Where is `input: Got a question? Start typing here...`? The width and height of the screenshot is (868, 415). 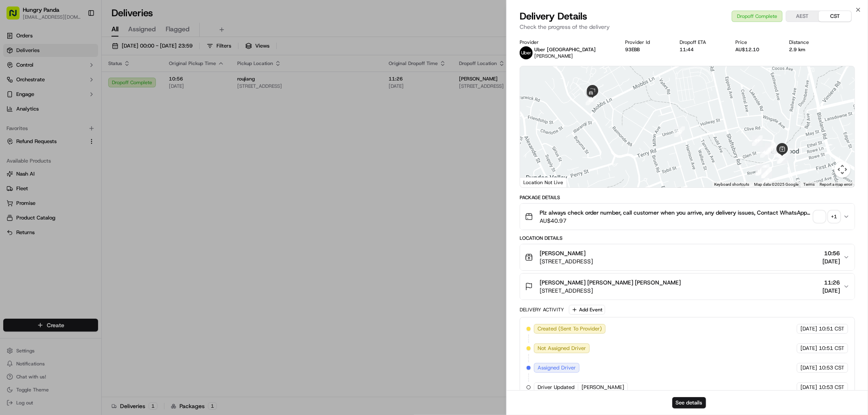 input: Got a question? Start typing here... is located at coordinates (84, 56).